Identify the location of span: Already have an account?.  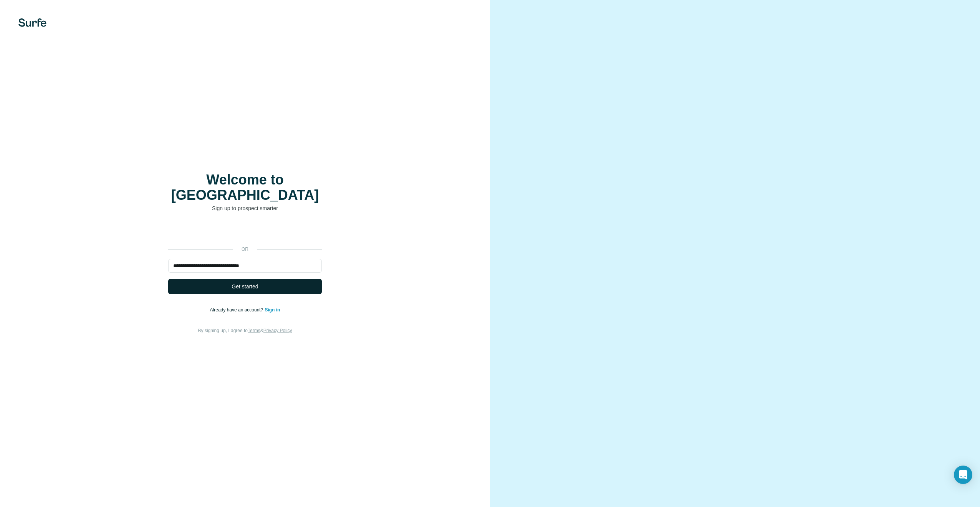
(237, 310).